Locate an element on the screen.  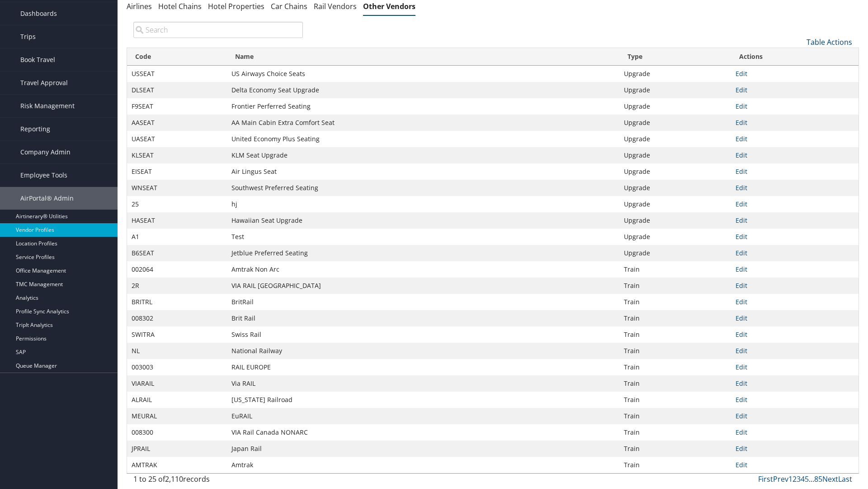
td: 008302 is located at coordinates (177, 318).